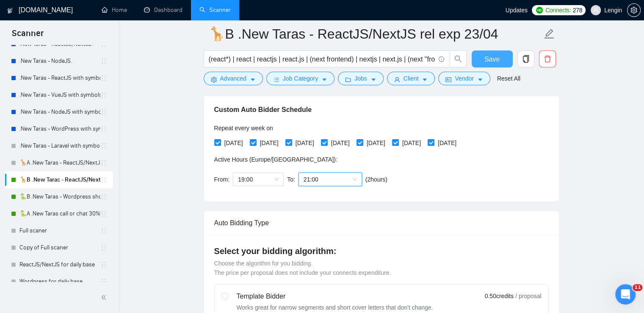  Describe the element at coordinates (441, 59) in the screenshot. I see `span: info-circle` at that location.